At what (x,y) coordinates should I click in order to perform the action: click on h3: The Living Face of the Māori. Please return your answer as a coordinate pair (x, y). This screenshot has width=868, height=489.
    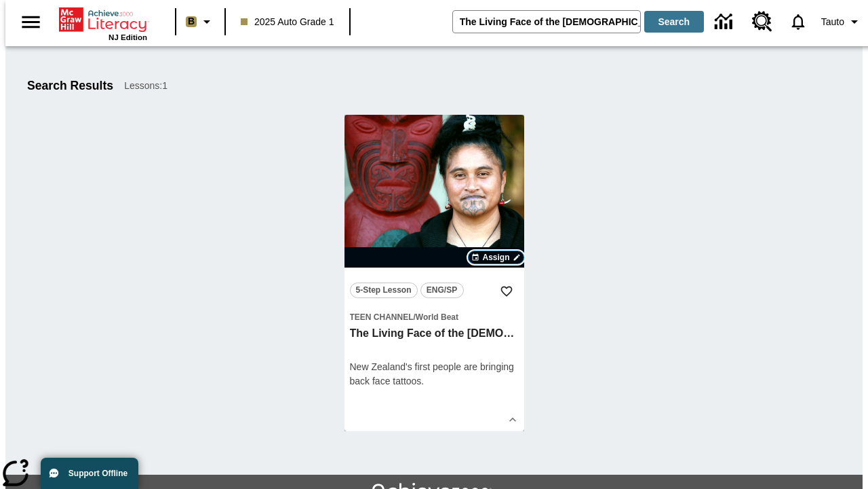
    Looking at the image, I should click on (434, 334).